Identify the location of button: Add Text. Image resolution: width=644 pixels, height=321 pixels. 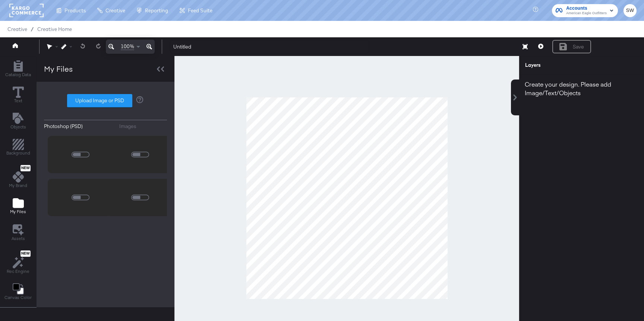
(18, 121).